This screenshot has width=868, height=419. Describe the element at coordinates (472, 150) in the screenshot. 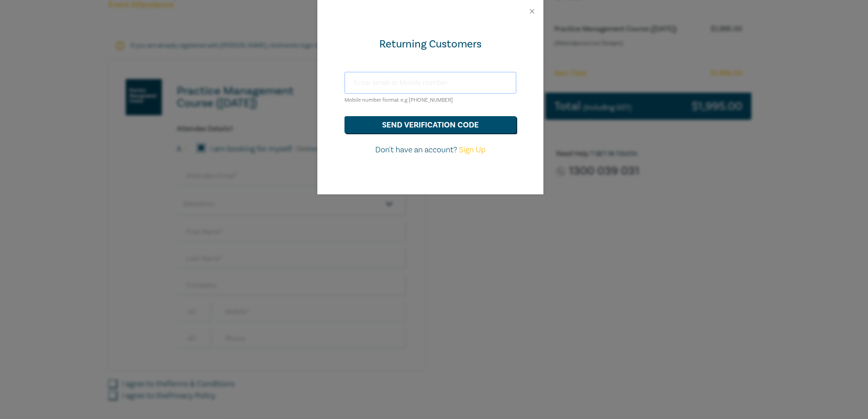

I see `a: Sign Up` at that location.